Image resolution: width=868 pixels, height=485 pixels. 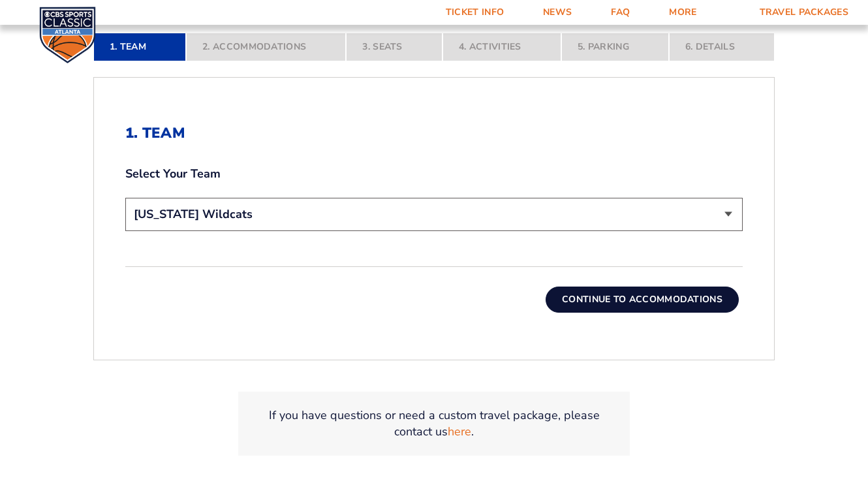 What do you see at coordinates (642, 300) in the screenshot?
I see `button: Continue To Accommodations` at bounding box center [642, 300].